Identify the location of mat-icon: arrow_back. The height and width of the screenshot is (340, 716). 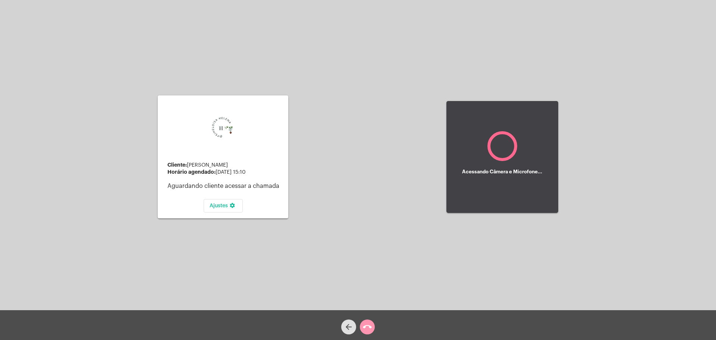
(348, 327).